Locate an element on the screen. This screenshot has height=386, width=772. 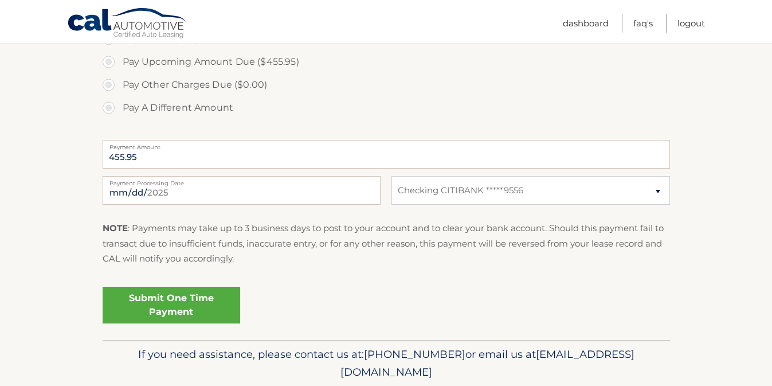
a: FAQ's is located at coordinates (643, 23).